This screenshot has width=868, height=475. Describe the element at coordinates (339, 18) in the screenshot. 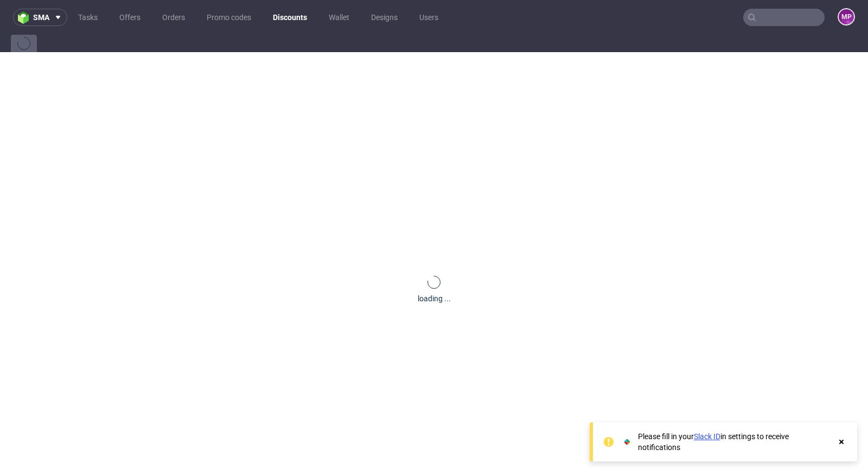

I see `a: Wallet` at that location.